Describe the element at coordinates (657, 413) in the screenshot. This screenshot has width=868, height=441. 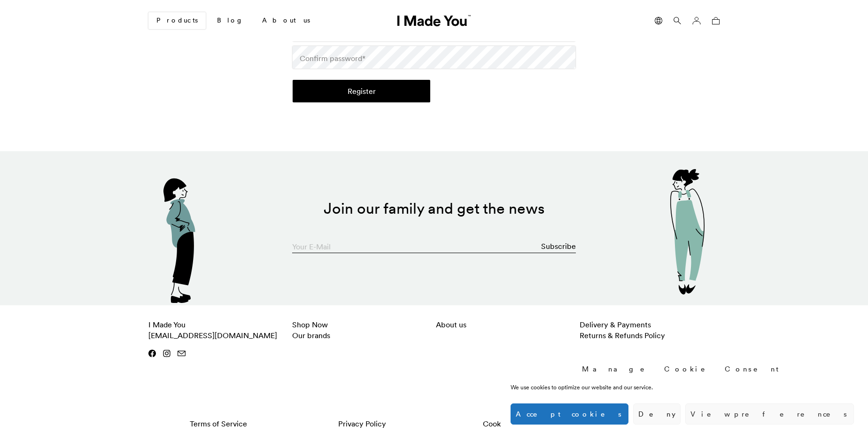
I see `button: Deny` at that location.